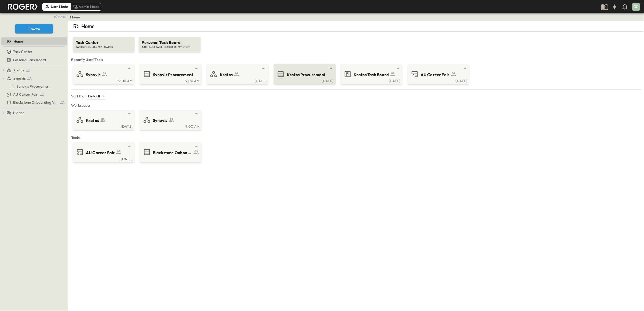 Image resolution: width=644 pixels, height=311 pixels. What do you see at coordinates (19, 113) in the screenshot?
I see `span: Hidden` at bounding box center [19, 113].